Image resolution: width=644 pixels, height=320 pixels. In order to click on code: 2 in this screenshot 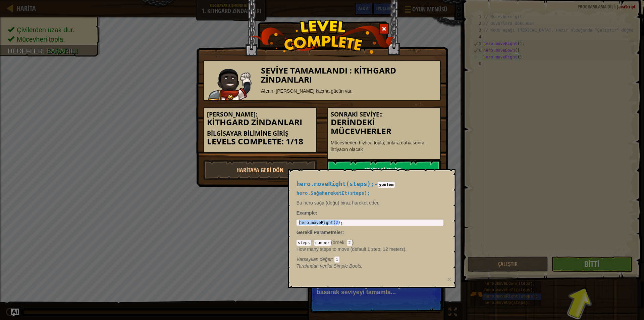, I will do `click(349, 243)`.